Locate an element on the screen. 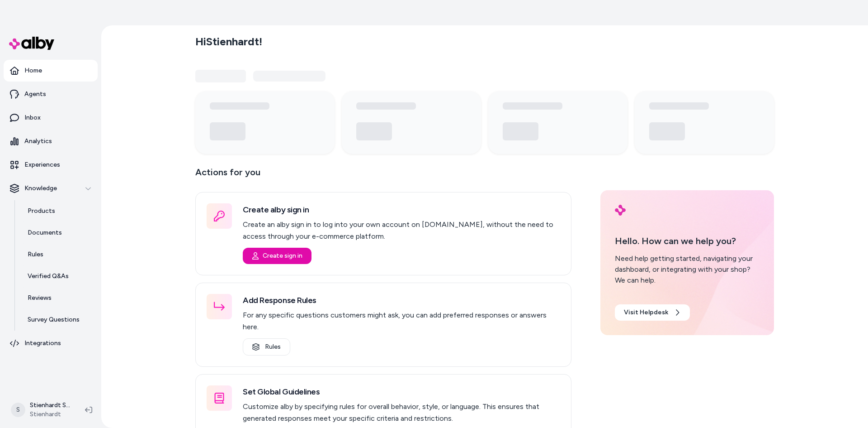 The image size is (868, 428). p: Analytics is located at coordinates (38, 141).